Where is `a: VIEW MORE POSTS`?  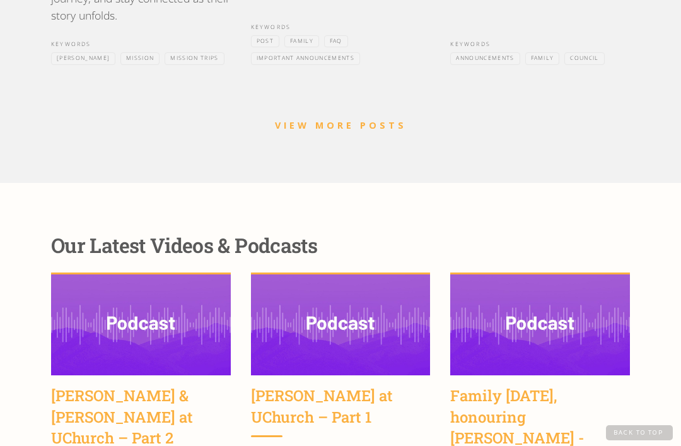 a: VIEW MORE POSTS is located at coordinates (341, 125).